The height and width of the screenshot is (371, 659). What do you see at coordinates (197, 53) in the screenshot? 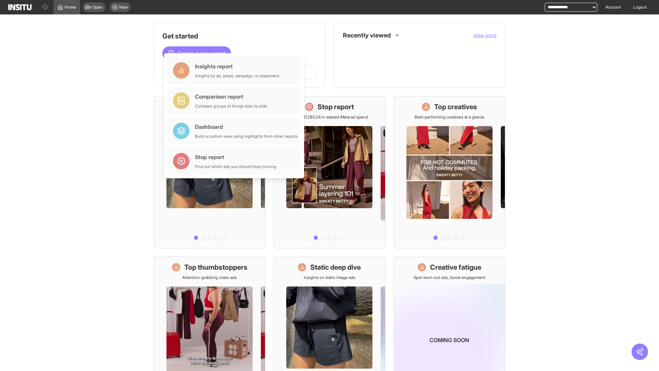
I see `button: Create a new report` at bounding box center [197, 53].